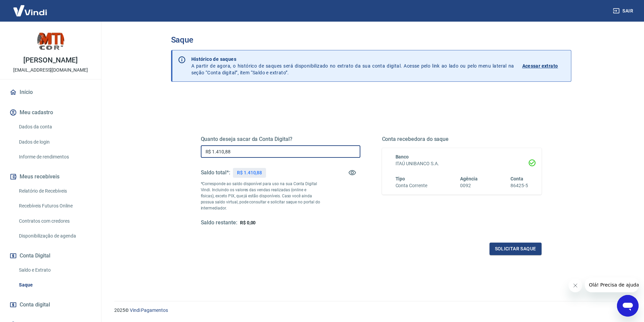 The width and height of the screenshot is (644, 322). I want to click on p: Acessar extrato, so click(540, 66).